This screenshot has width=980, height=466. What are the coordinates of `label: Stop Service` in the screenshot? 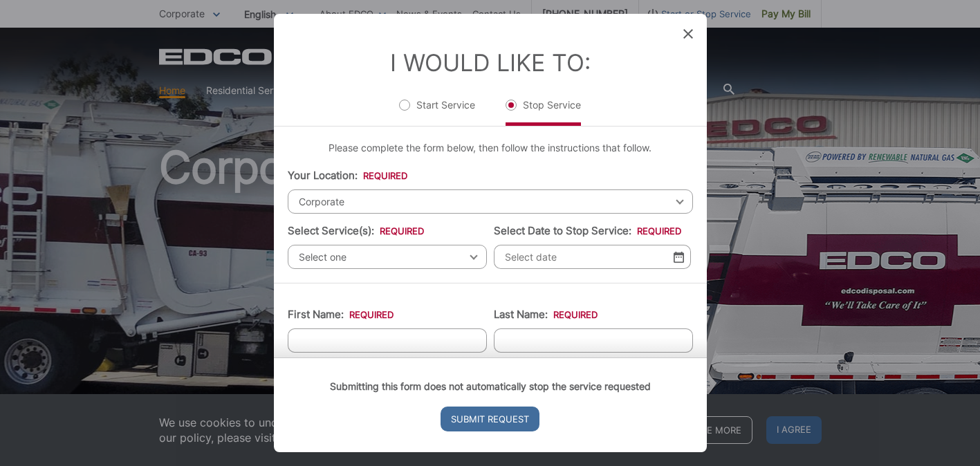 It's located at (543, 112).